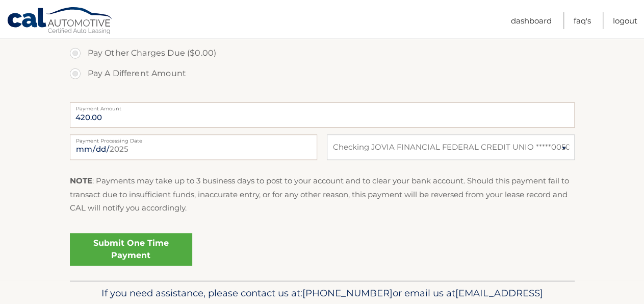 This screenshot has height=304, width=644. Describe the element at coordinates (81, 180) in the screenshot. I see `strong: NOTE` at that location.